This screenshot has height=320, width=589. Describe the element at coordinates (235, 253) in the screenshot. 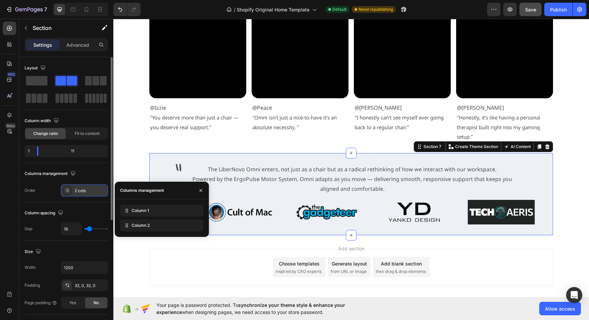

I see `span: from URL or image` at that location.